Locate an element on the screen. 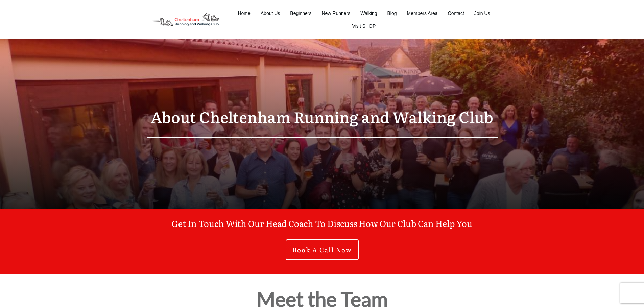 This screenshot has height=308, width=644. a: Blog is located at coordinates (392, 13).